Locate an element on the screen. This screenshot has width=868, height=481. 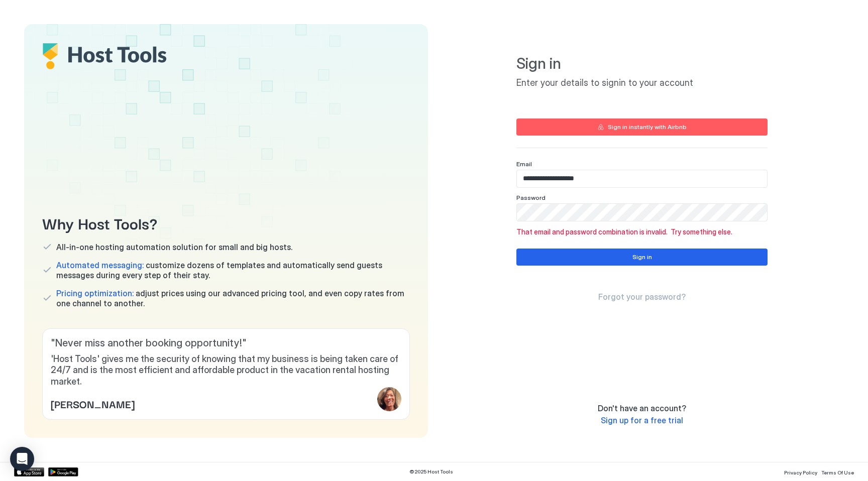
span: customize dozens of templates and automatically send guests messages during every step of their s... is located at coordinates (233, 270).